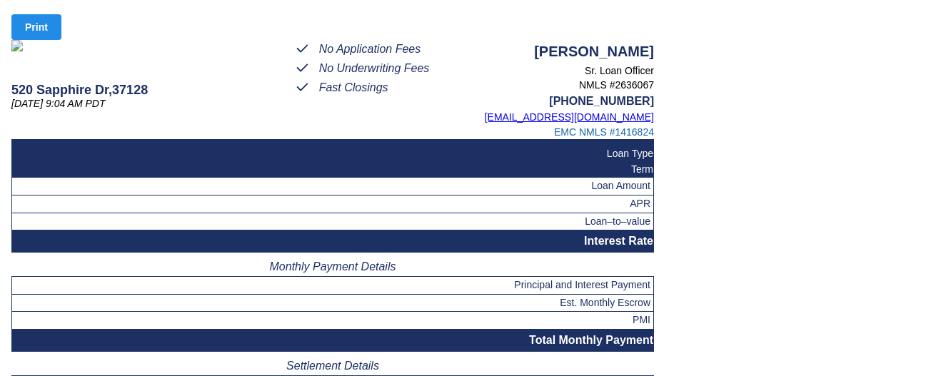 The image size is (941, 376). Describe the element at coordinates (333, 340) in the screenshot. I see `th: Total Monthly Payment` at that location.